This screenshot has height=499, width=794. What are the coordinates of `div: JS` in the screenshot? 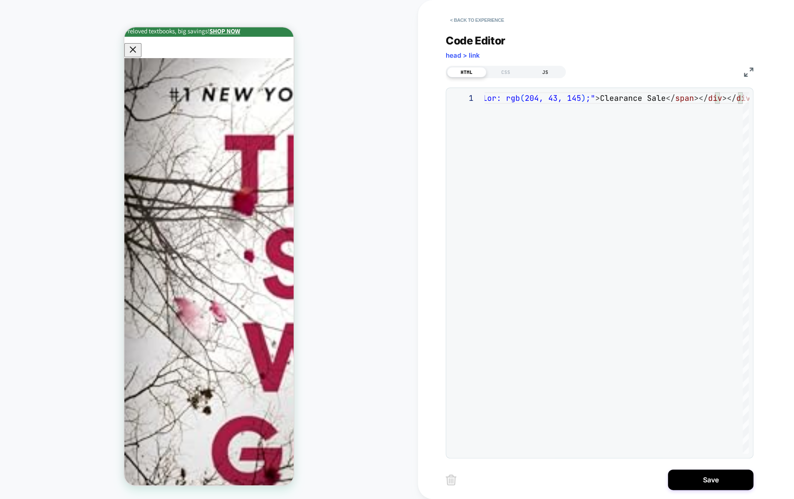 It's located at (545, 72).